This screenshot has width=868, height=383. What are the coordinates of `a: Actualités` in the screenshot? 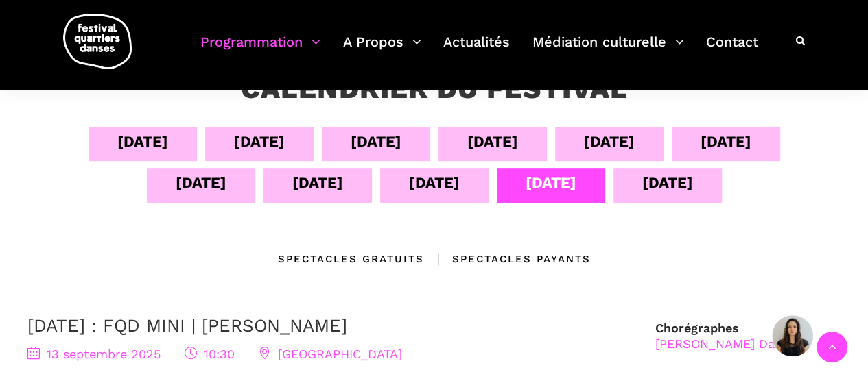 It's located at (476, 50).